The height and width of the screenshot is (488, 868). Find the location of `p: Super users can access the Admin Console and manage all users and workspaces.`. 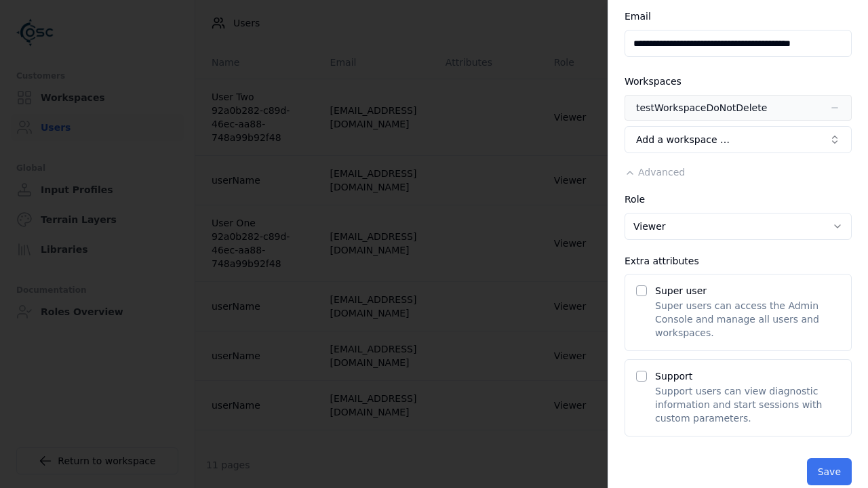

p: Super users can access the Admin Console and manage all users and workspaces. is located at coordinates (747, 319).